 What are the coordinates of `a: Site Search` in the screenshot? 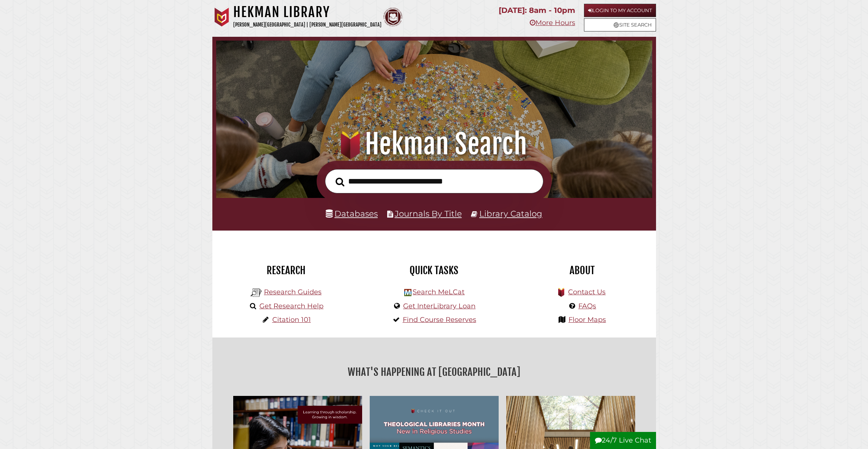 It's located at (620, 25).